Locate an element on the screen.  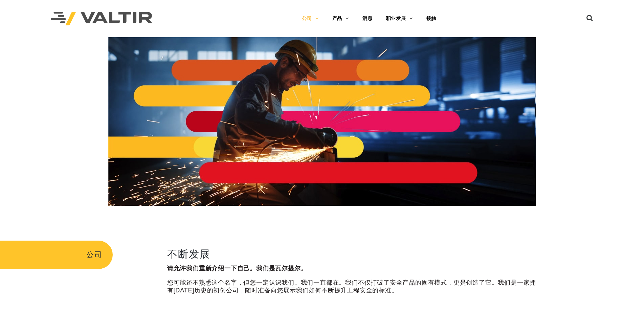
a: 产品 is located at coordinates (341, 18).